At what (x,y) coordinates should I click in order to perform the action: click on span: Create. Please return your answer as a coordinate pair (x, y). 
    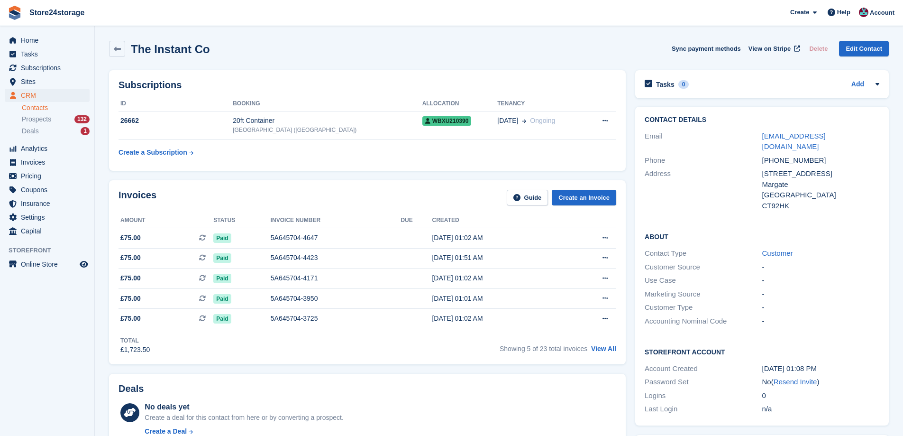
    Looking at the image, I should click on (800, 12).